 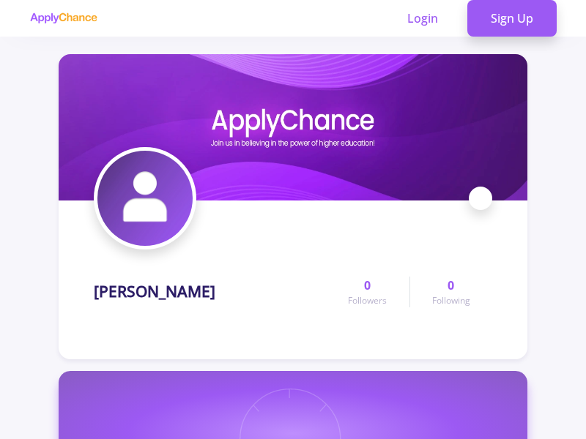 What do you see at coordinates (451, 301) in the screenshot?
I see `span: Following` at bounding box center [451, 301].